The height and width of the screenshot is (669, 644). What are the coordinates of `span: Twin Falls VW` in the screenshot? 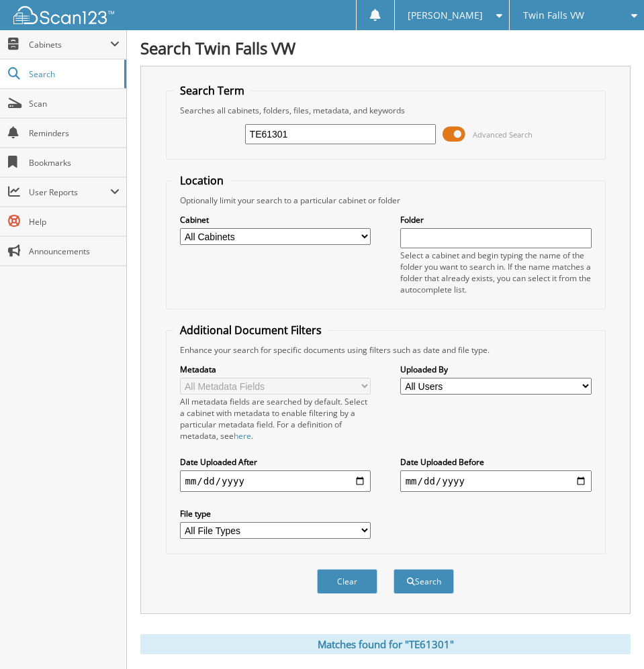 It's located at (553, 15).